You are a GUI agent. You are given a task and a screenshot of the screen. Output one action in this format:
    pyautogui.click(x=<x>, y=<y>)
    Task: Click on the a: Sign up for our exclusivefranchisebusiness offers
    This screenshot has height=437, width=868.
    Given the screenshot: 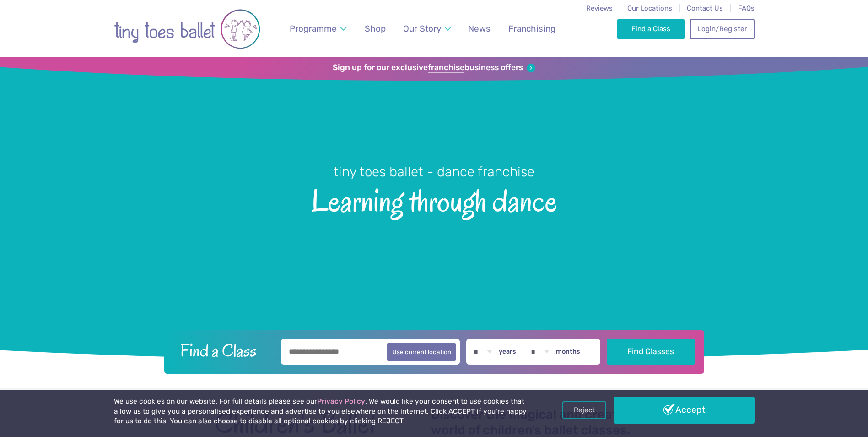 What is the action you would take?
    pyautogui.click(x=434, y=68)
    